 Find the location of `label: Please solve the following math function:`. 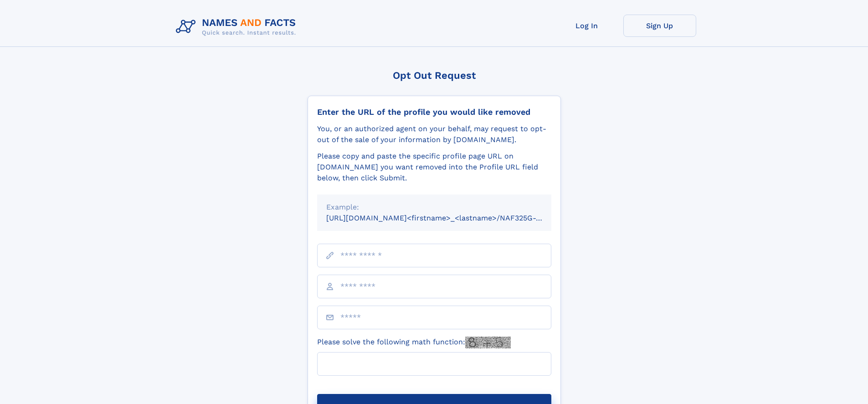

label: Please solve the following math function: is located at coordinates (414, 343).